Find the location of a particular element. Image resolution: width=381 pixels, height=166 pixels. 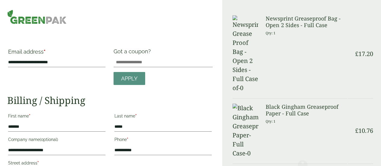

label: Got a coupon? is located at coordinates (134, 53).